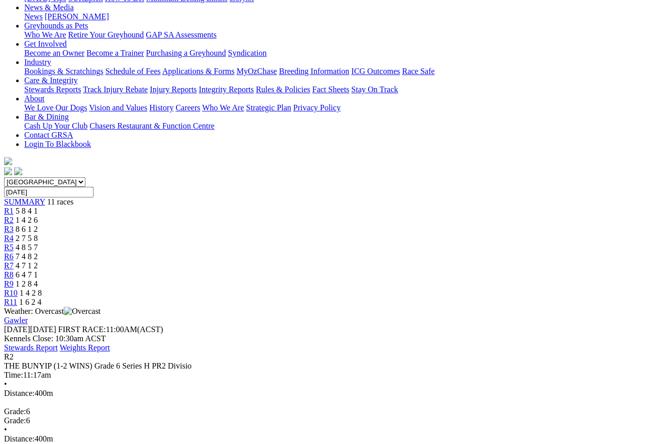  What do you see at coordinates (31, 347) in the screenshot?
I see `a: Stewards Report` at bounding box center [31, 347].